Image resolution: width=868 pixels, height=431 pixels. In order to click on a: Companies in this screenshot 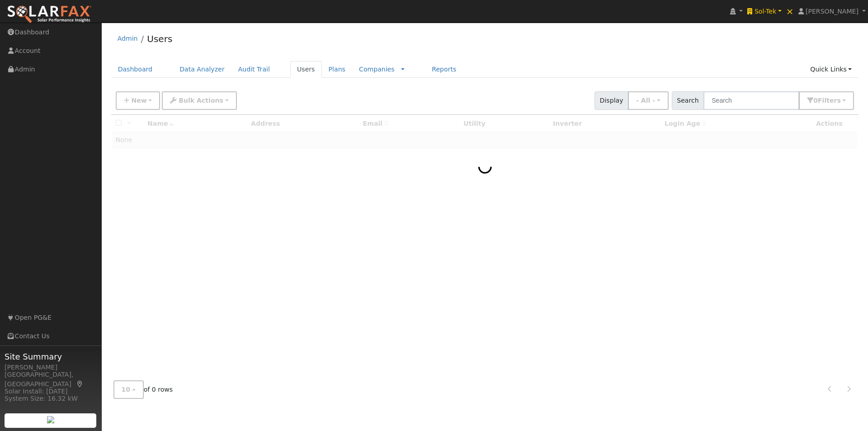, I will do `click(377, 69)`.